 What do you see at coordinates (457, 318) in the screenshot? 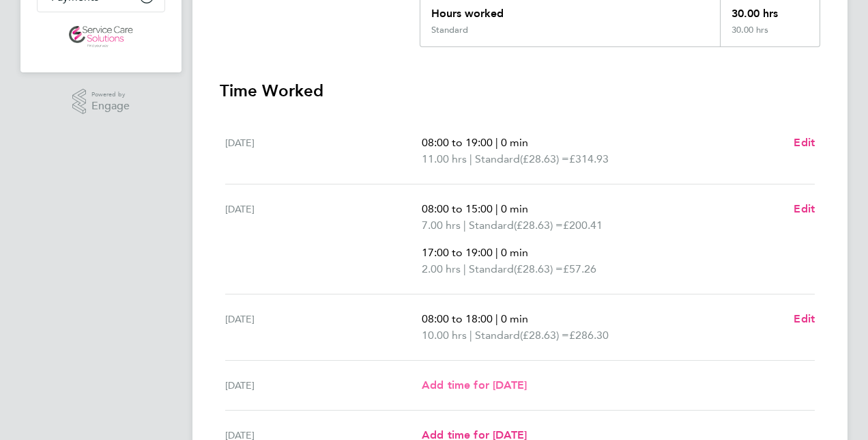
I see `span: 08:00 to 18:00` at bounding box center [457, 318].